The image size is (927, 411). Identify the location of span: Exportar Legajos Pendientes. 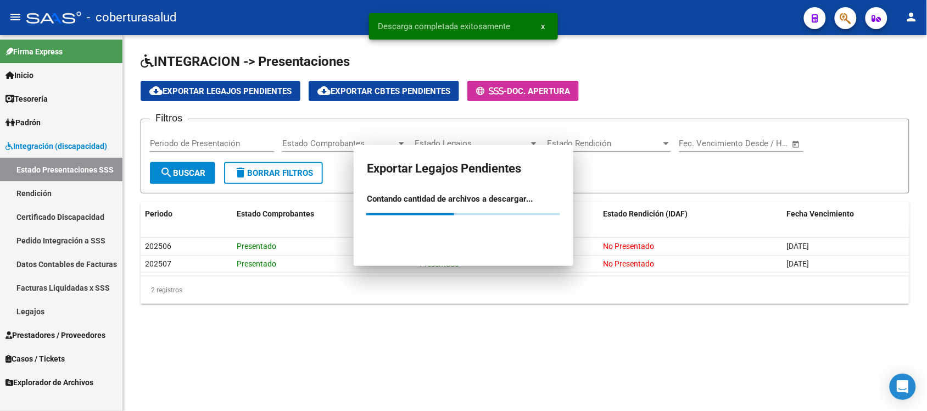
(220, 91).